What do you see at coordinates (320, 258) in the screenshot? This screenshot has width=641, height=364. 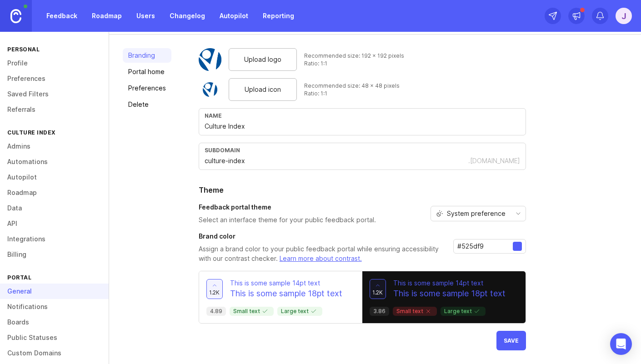 I see `a: Learn more about contrast.` at bounding box center [320, 258].